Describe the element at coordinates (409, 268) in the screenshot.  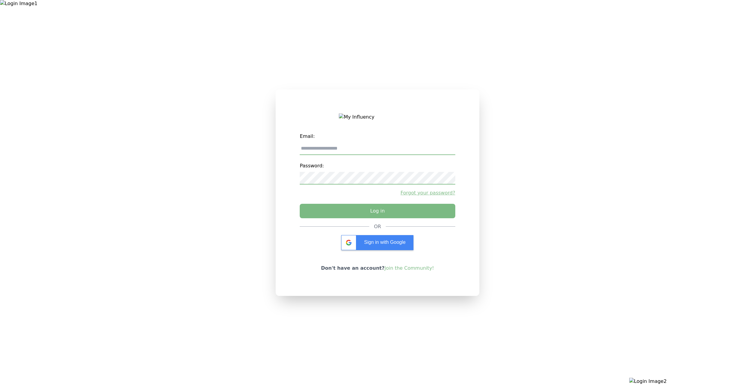
I see `a: Join the Community!` at that location.